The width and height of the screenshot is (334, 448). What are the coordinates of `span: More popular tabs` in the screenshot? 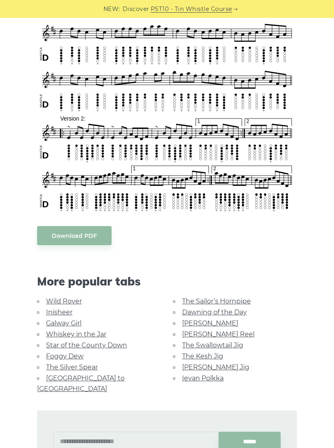 It's located at (167, 282).